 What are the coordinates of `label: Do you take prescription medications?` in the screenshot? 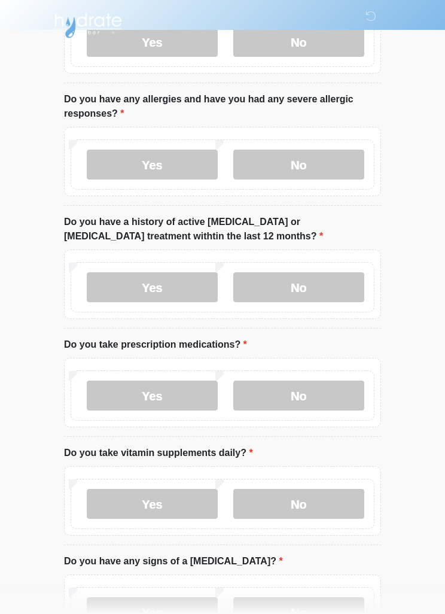 It's located at (156, 344).